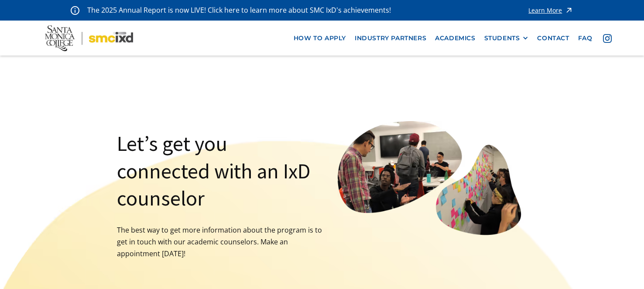  I want to click on h1: Let’s get you connected with an IxD counselor, so click(219, 170).